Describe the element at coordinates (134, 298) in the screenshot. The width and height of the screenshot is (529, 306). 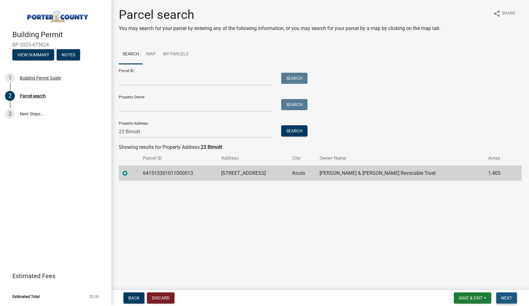
I see `span: Back` at that location.